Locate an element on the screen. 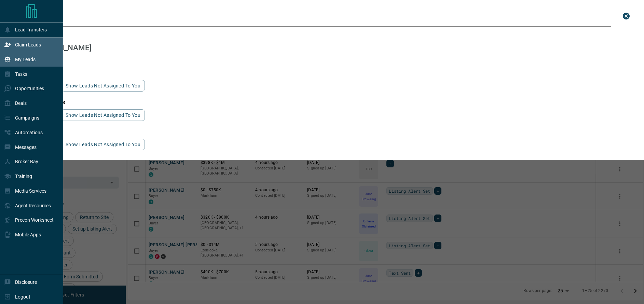 The height and width of the screenshot is (304, 644). h3: id matches is located at coordinates (329, 132).